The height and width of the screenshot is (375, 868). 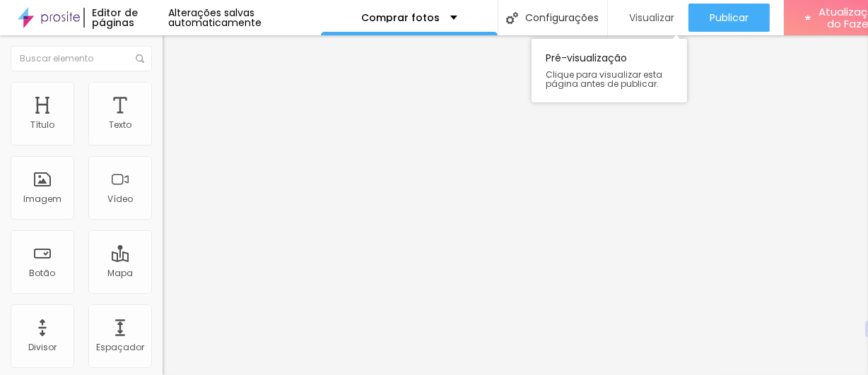 I want to click on font: Divisor, so click(x=43, y=347).